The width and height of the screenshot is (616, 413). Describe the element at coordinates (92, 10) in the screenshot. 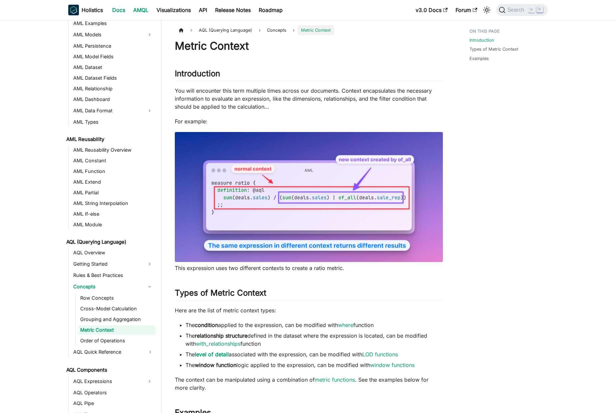

I see `b: Holistics` at that location.